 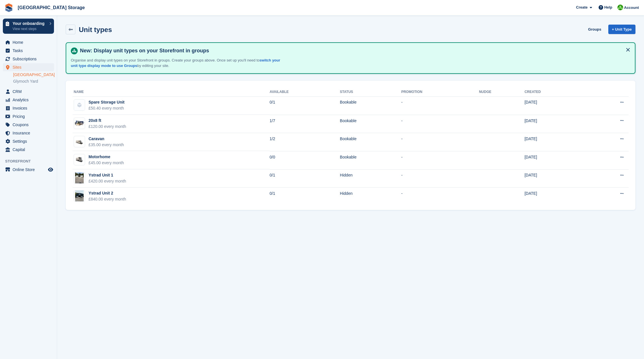 What do you see at coordinates (79, 123) in the screenshot?
I see `img: 20-ft-container.jpg` at bounding box center [79, 123].